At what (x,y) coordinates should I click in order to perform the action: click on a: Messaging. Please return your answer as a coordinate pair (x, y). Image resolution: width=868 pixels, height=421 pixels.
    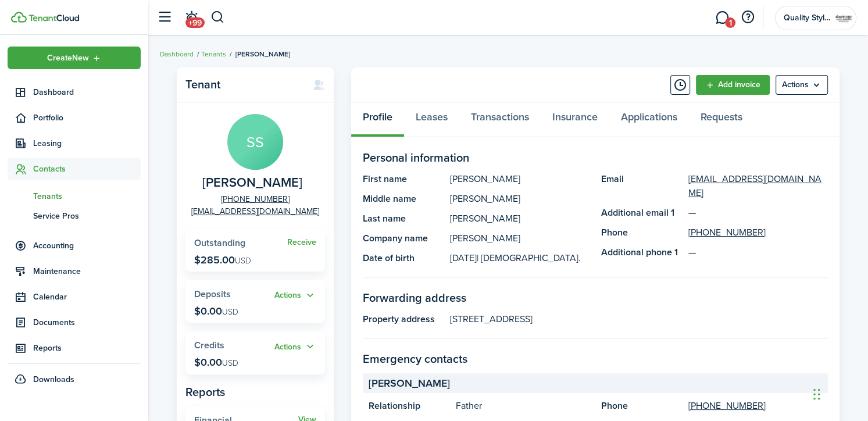
    Looking at the image, I should click on (723, 17).